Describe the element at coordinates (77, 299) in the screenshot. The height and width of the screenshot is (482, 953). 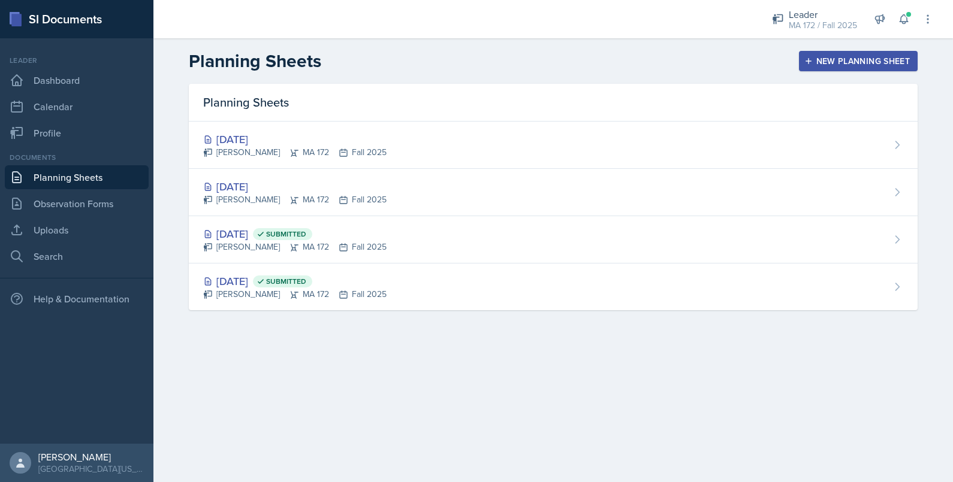
I see `div: Help & Documentation` at that location.